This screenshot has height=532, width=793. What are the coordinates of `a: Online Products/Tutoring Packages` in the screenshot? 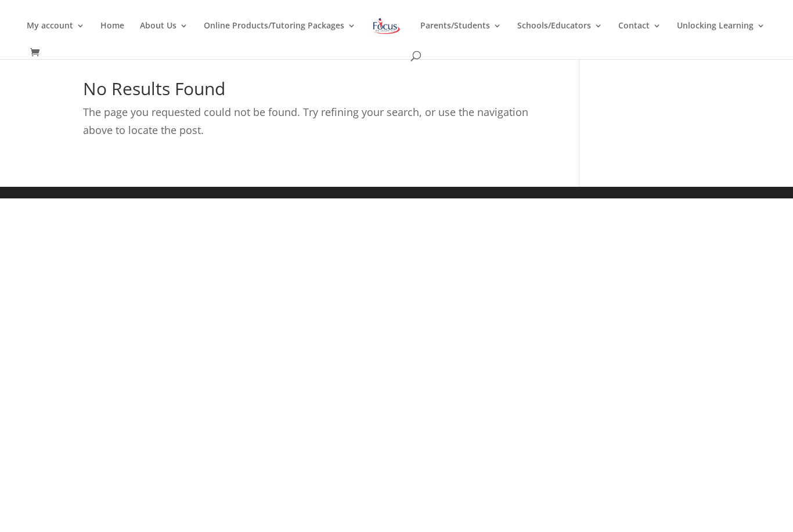 It's located at (280, 35).